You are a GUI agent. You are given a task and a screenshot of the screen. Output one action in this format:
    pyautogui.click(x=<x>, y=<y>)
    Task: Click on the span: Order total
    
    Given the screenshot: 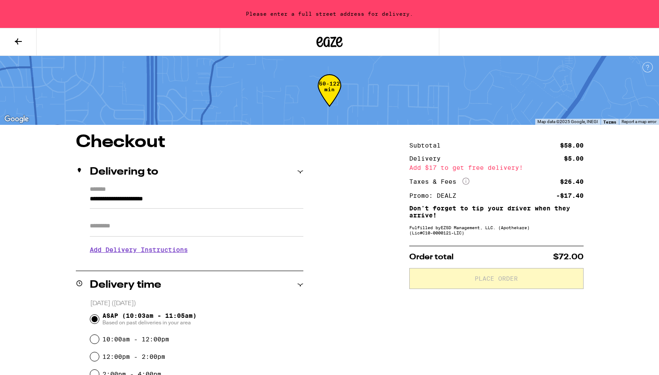 What is the action you would take?
    pyautogui.click(x=432, y=257)
    